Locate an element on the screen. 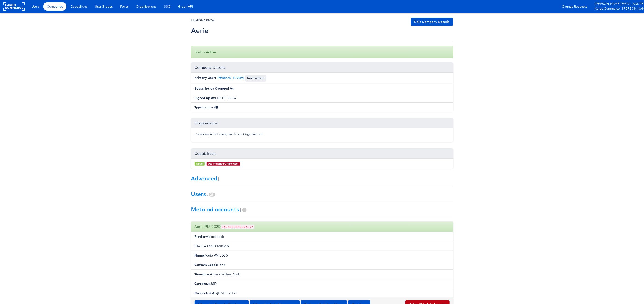 This screenshot has width=644, height=304. div: Capabilities is located at coordinates (322, 153).